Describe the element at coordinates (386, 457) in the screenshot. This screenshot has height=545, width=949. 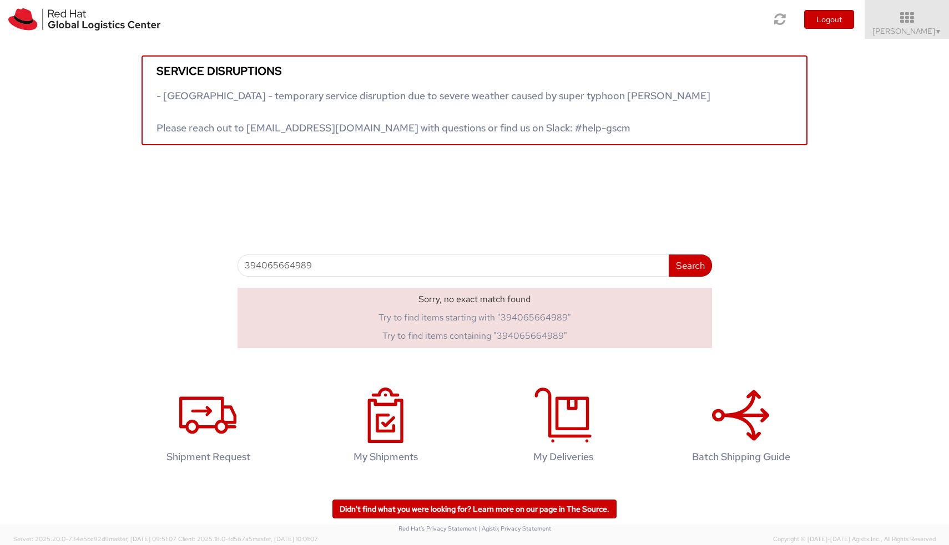
I see `h4: My Shipments` at that location.